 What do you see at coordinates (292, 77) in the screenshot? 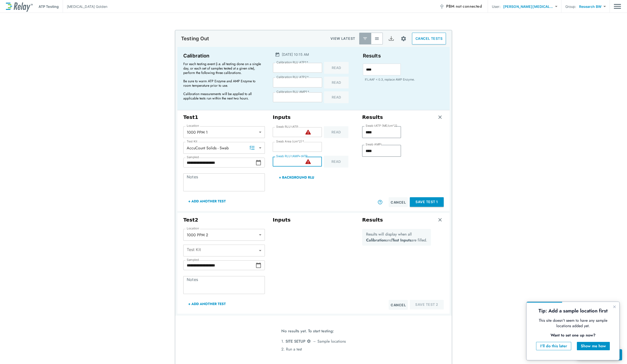
I see `label: Calibration RLU ATP2` at bounding box center [292, 77].